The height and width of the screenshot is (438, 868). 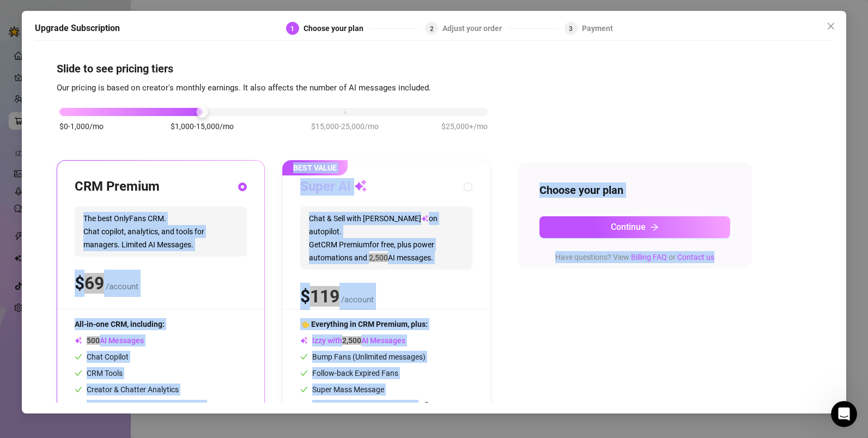 What do you see at coordinates (140, 406) in the screenshot?
I see `span: Permission Management for teams` at bounding box center [140, 406].